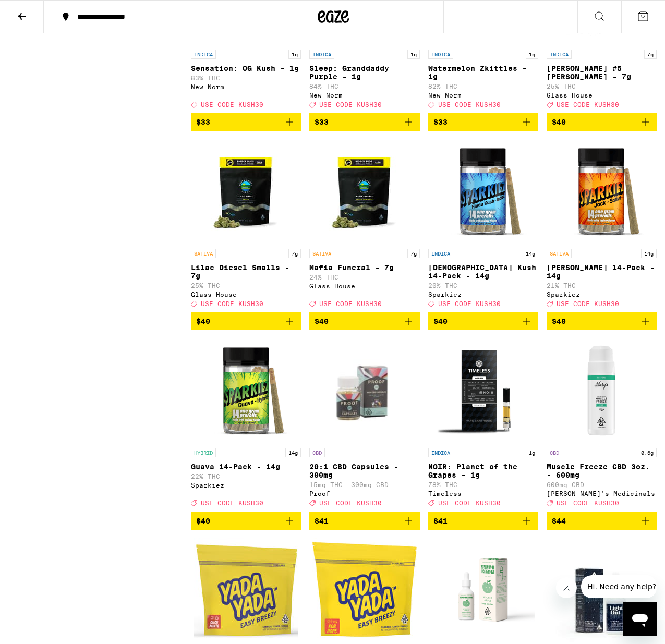 Image resolution: width=665 pixels, height=644 pixels. Describe the element at coordinates (602, 484) in the screenshot. I see `p: 600mg CBD` at that location.